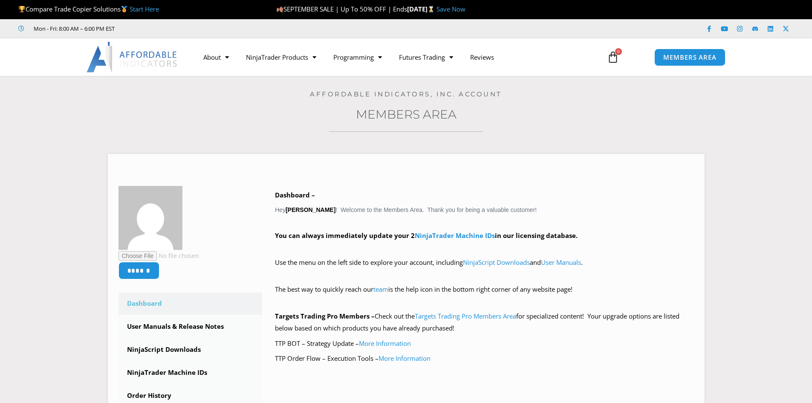 This screenshot has height=403, width=812. I want to click on span: Compare Trade Copier Solutions, so click(89, 9).